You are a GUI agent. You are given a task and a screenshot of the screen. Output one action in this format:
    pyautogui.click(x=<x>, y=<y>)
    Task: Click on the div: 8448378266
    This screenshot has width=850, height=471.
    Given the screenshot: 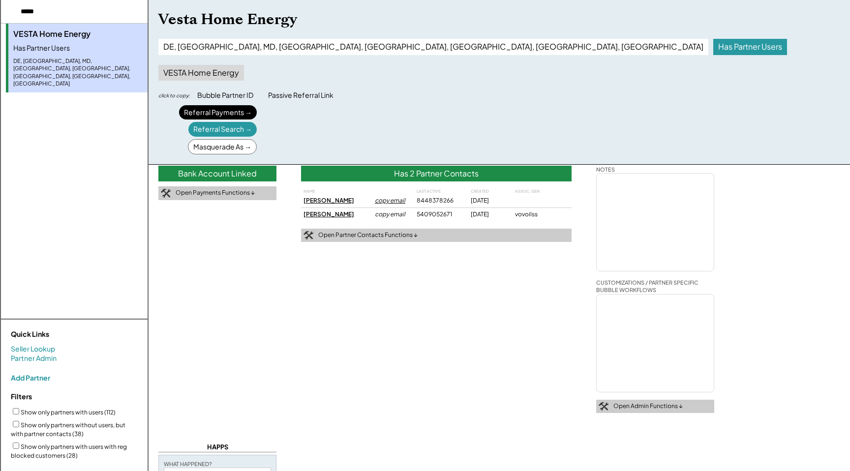 What is the action you would take?
    pyautogui.click(x=440, y=201)
    